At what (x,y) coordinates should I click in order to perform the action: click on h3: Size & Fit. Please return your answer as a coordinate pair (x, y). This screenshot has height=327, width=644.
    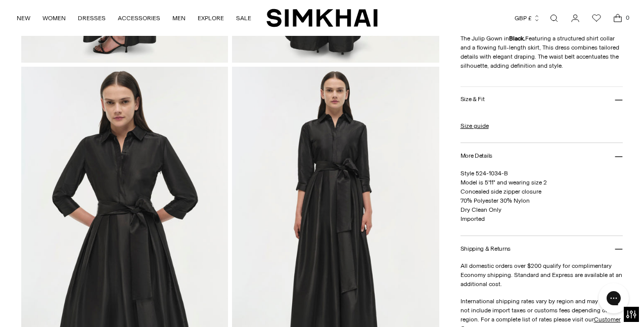
    Looking at the image, I should click on (473, 99).